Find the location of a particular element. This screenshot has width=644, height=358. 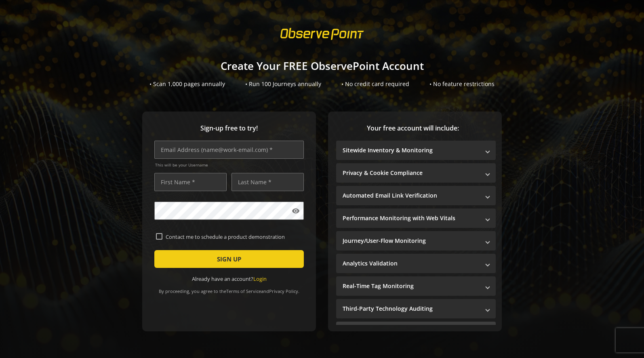

a: Privacy Policy is located at coordinates (284, 291).